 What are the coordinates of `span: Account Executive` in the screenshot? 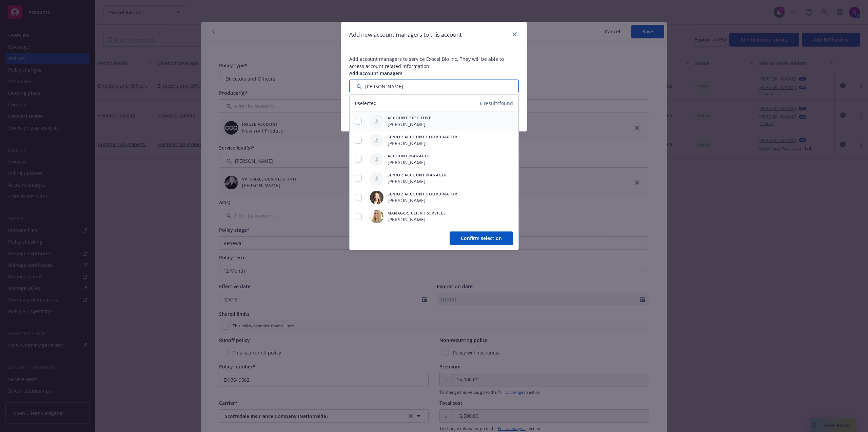 It's located at (409, 118).